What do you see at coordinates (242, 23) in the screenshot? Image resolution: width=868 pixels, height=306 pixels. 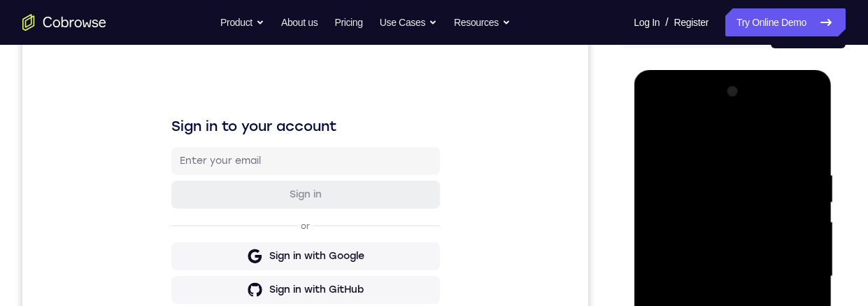 I see `button: Product` at bounding box center [242, 23].